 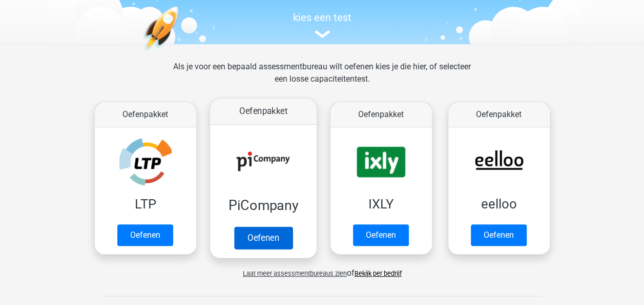 I want to click on img: assessment, so click(x=322, y=34).